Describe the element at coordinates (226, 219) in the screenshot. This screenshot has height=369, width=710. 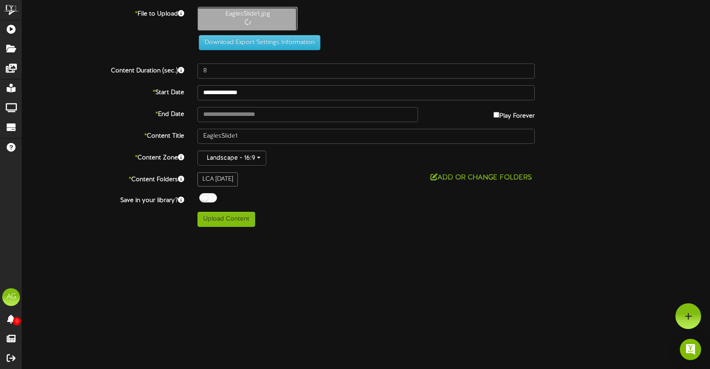
I see `button: Upload Content` at that location.